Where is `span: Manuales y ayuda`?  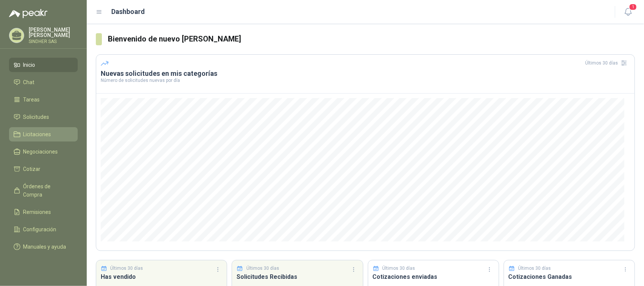 span: Manuales y ayuda is located at coordinates (45, 247).